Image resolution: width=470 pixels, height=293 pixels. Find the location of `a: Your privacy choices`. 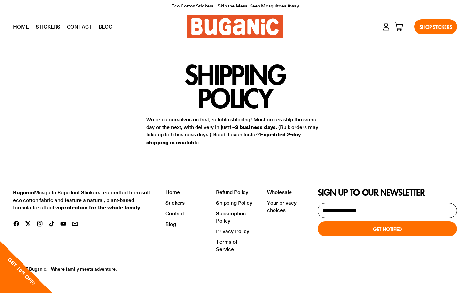

a: Your privacy choices is located at coordinates (281, 206).